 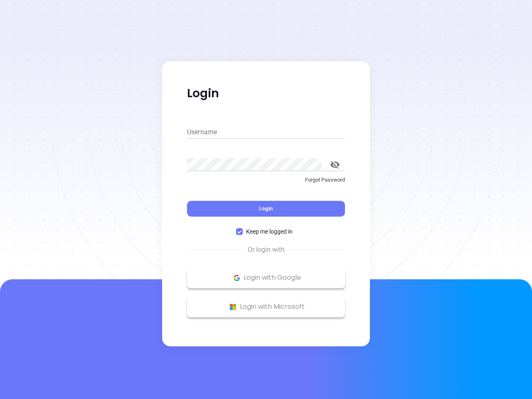 I want to click on span: Login, so click(x=266, y=208).